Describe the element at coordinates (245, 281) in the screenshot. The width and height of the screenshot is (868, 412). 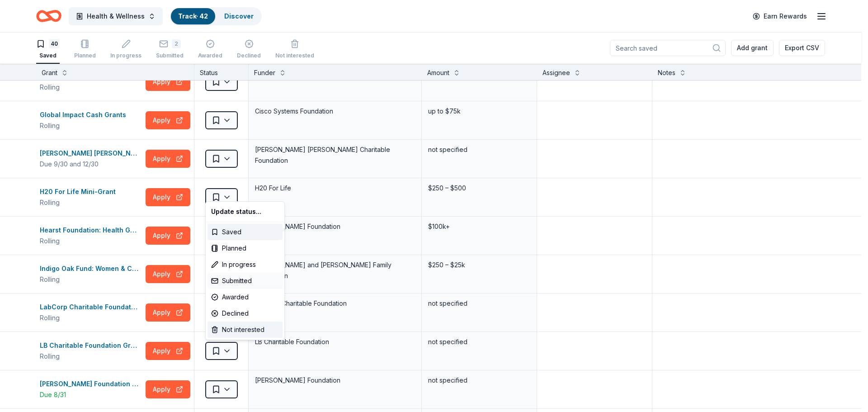
I see `div: Submitted` at that location.